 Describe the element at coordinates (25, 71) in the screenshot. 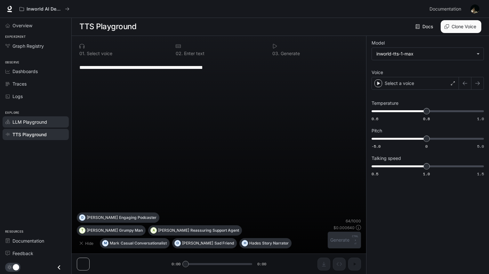

I see `span: Dashboards` at that location.